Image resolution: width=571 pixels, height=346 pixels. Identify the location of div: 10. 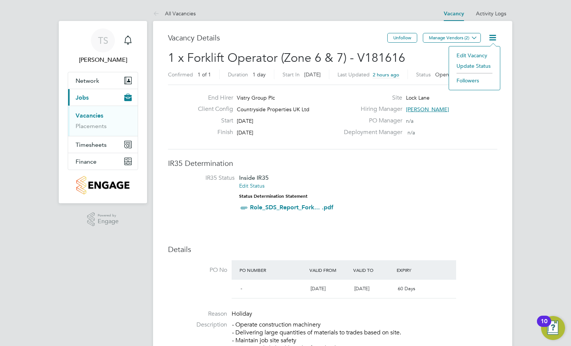
(544, 326).